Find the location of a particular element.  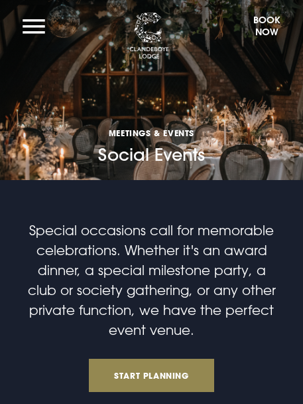

span: Special occasions call for memorable celebrations. Whether it's an award dinner, a special milest... is located at coordinates (152, 279).